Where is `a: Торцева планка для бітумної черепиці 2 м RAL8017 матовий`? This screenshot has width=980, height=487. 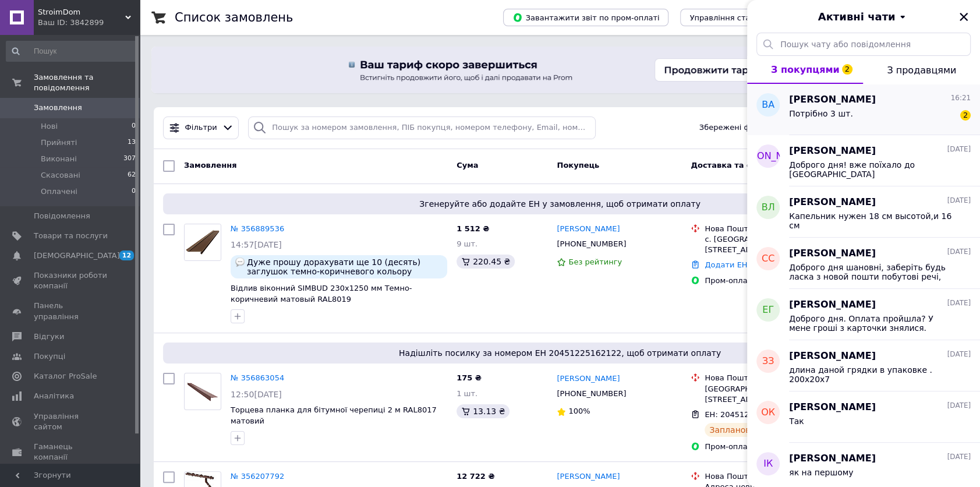 a: Торцева планка для бітумної черепиці 2 м RAL8017 матовий is located at coordinates (334, 416).